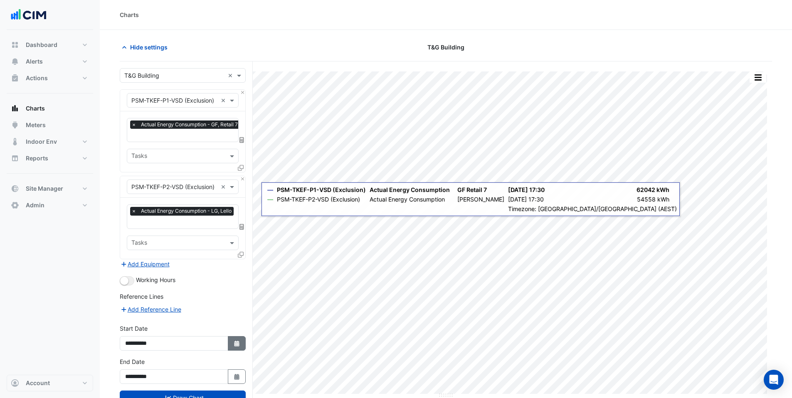 The height and width of the screenshot is (398, 792). I want to click on button: Reports, so click(50, 158).